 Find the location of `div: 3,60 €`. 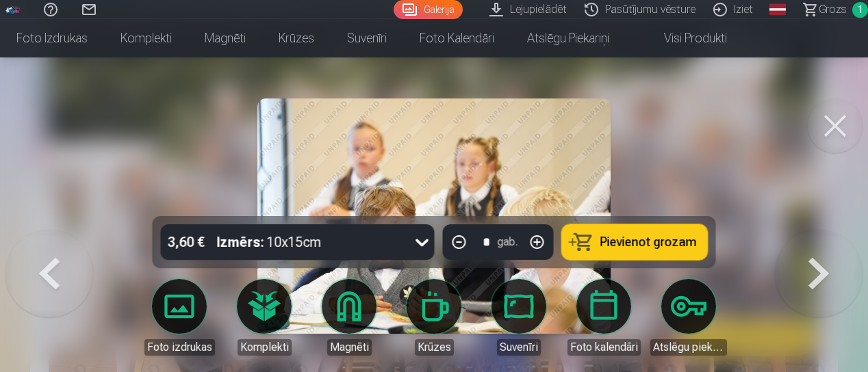

div: 3,60 € is located at coordinates (186, 242).